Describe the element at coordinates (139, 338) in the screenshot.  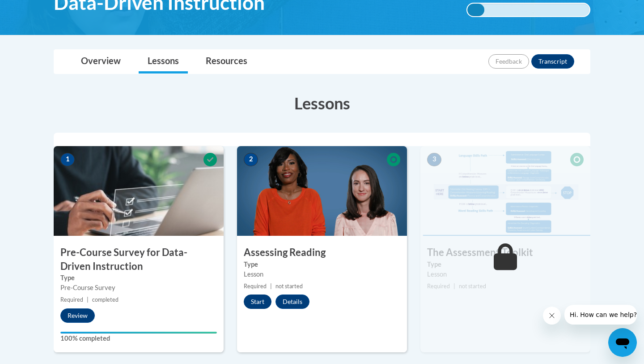
I see `label: 100% completed` at that location.